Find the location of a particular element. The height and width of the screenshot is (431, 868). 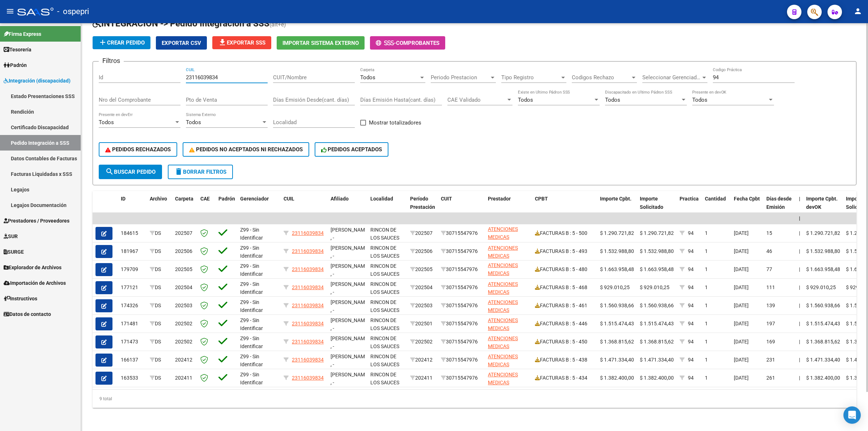

div: 202412 is located at coordinates (422, 359).